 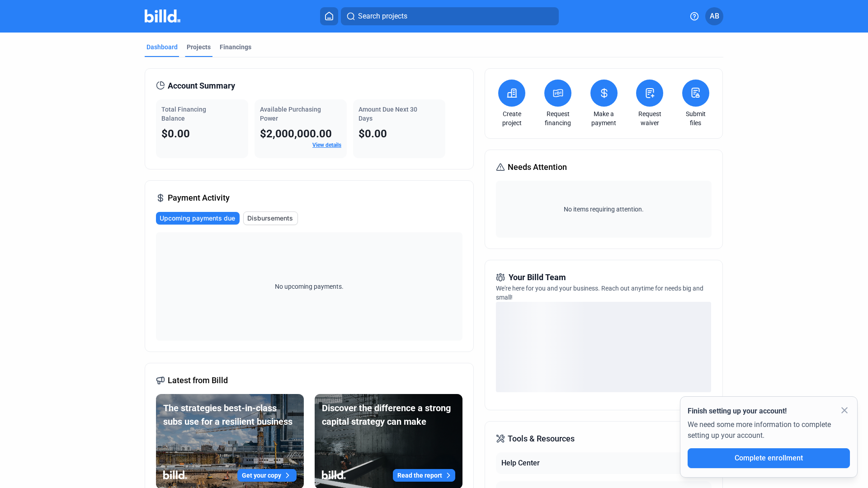 I want to click on button: Upcoming payments due, so click(x=197, y=218).